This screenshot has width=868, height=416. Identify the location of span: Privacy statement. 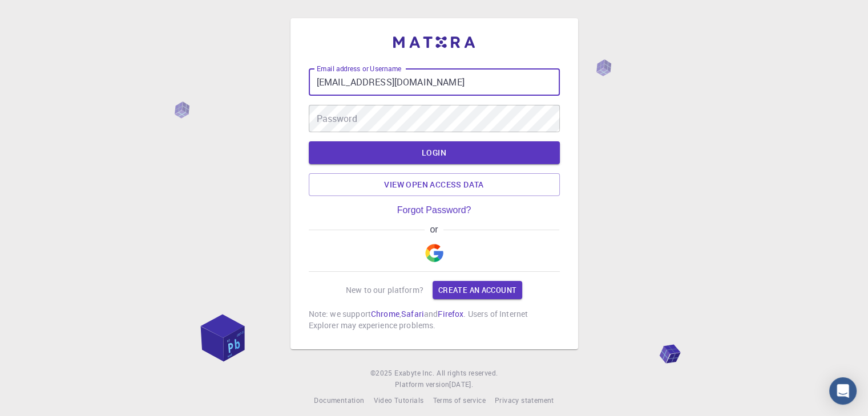
(524, 400).